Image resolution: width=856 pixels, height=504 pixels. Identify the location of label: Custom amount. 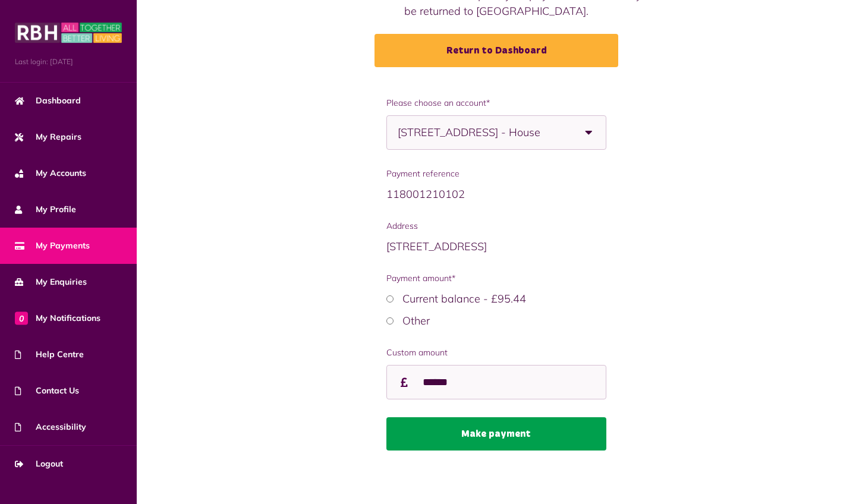
(496, 352).